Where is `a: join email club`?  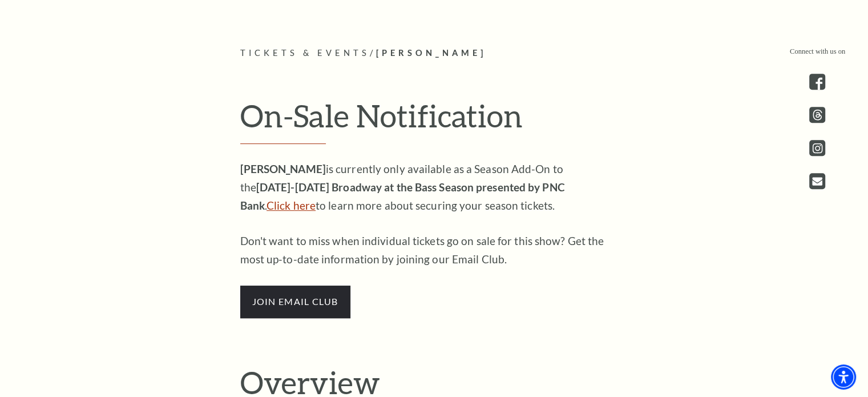 a: join email club is located at coordinates (295, 300).